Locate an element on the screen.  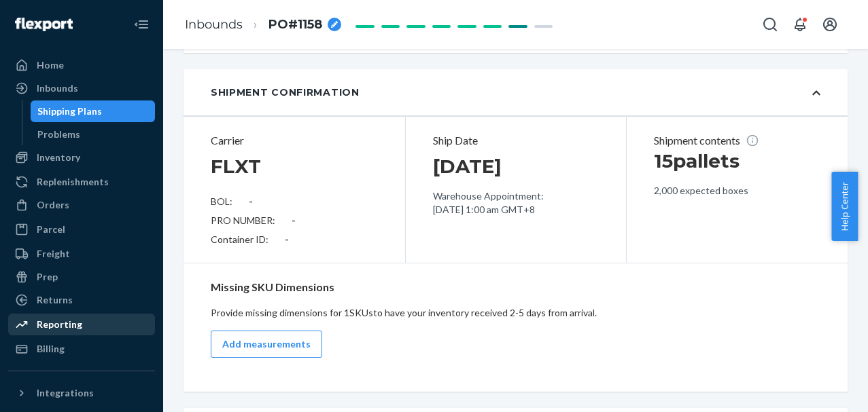
a: Reporting is located at coordinates (82, 324).